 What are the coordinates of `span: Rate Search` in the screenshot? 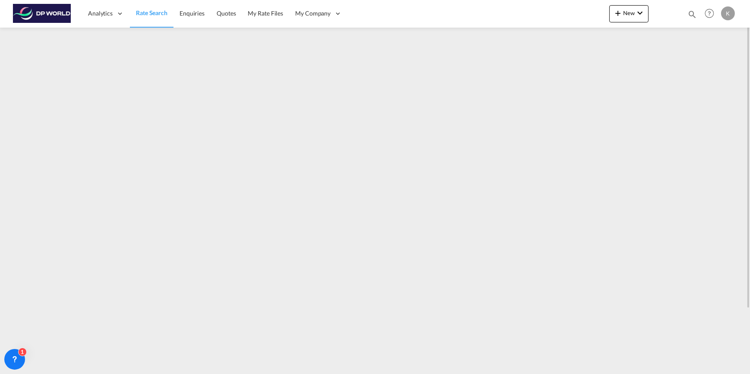 It's located at (151, 13).